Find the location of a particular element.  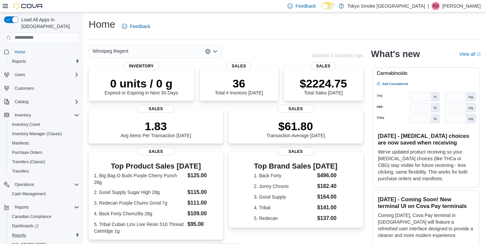

dt: 3. Good Supply is located at coordinates (284, 197).